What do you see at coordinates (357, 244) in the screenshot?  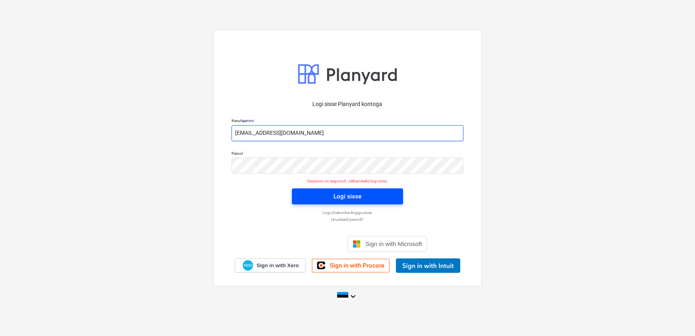 I see `img: Microsoft logo` at bounding box center [357, 244].